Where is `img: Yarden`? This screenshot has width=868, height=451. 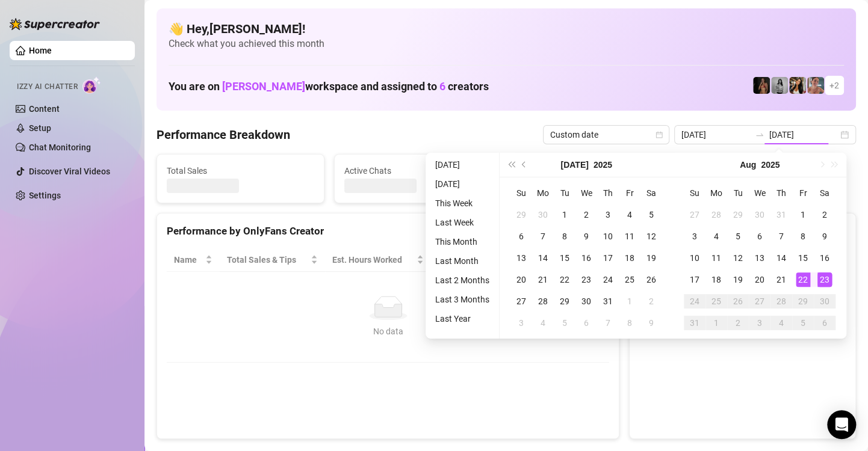 img: Yarden is located at coordinates (815, 86).